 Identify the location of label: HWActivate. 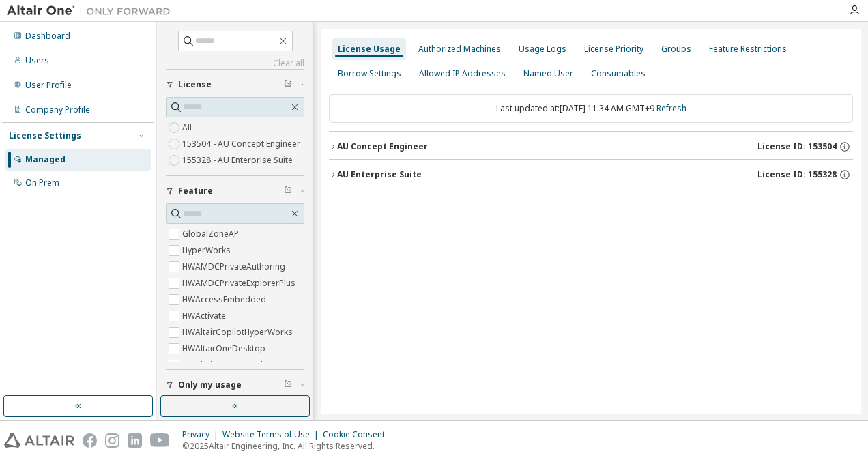
(205, 316).